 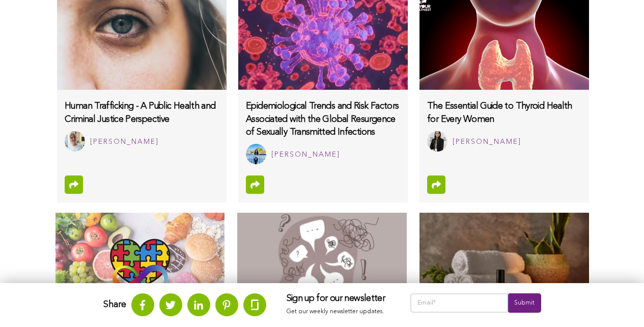 What do you see at coordinates (504, 264) in the screenshot?
I see `img: the-benefits-and-uses-of-tea-tree-oil` at bounding box center [504, 264].